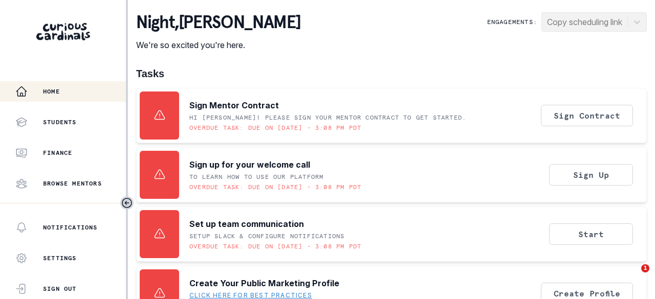  I want to click on p: Notifications, so click(70, 228).